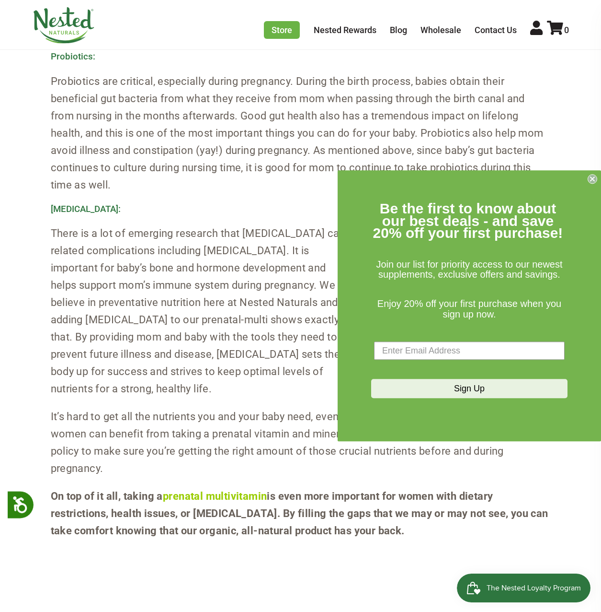 The width and height of the screenshot is (601, 612). Describe the element at coordinates (470, 305) in the screenshot. I see `div: FLYOUT Form` at that location.